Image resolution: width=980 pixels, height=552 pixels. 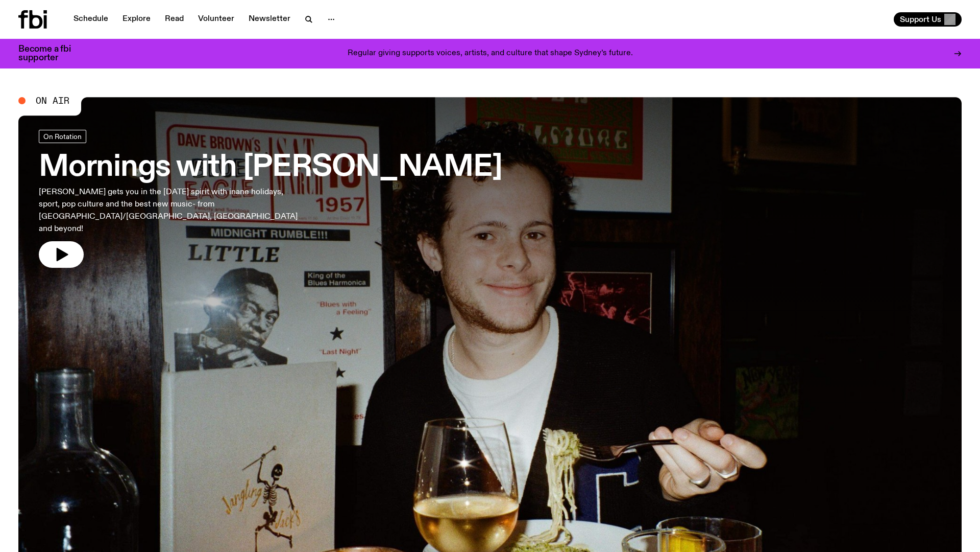 I want to click on button: Support Us, so click(x=928, y=20).